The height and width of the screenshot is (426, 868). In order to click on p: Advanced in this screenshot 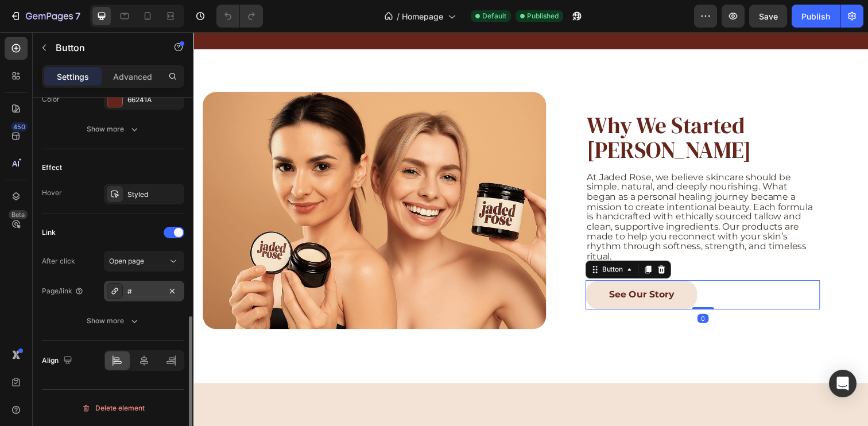, I will do `click(133, 77)`.